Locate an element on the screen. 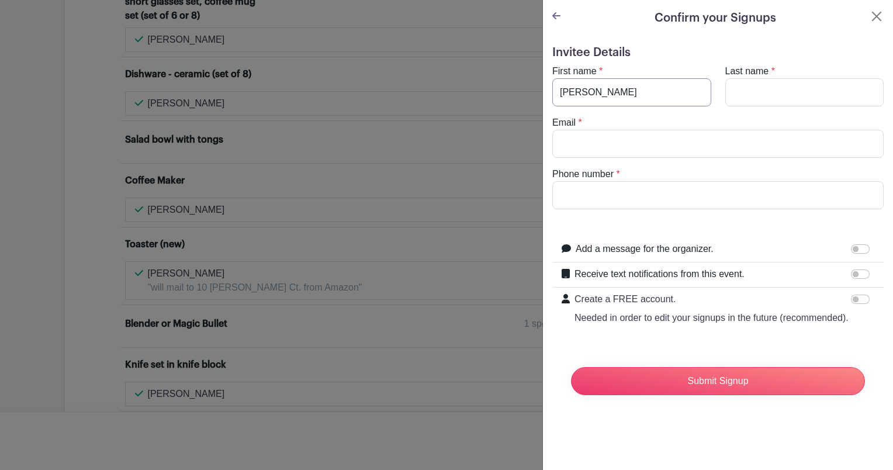 This screenshot has height=470, width=893. button: Close is located at coordinates (877, 16).